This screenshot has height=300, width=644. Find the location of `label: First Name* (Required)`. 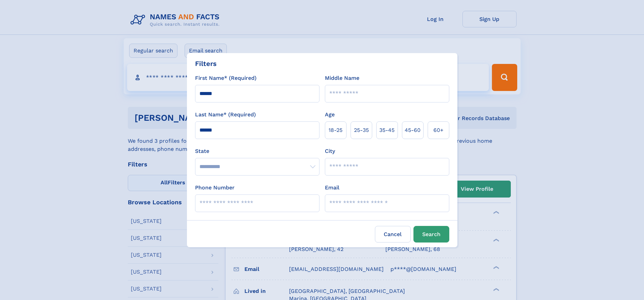

label: First Name* (Required) is located at coordinates (226, 78).